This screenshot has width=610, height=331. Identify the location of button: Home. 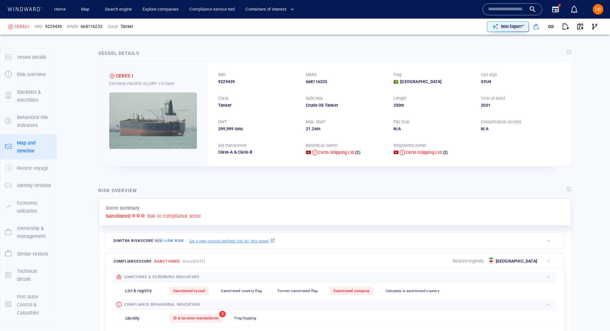
(60, 9).